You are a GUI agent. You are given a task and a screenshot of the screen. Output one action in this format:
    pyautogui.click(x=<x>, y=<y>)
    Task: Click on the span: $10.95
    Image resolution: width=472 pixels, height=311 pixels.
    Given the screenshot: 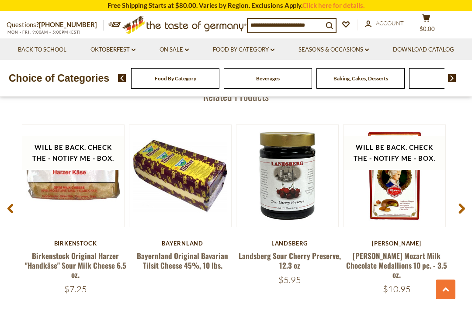 What is the action you would take?
    pyautogui.click(x=396, y=289)
    